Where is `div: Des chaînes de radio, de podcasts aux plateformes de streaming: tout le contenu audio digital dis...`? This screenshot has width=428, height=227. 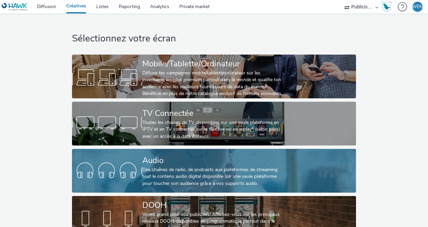
div: Des chaînes de radio, de podcasts aux plateformes de streaming: tout le contenu audio digital dis... is located at coordinates (213, 176).